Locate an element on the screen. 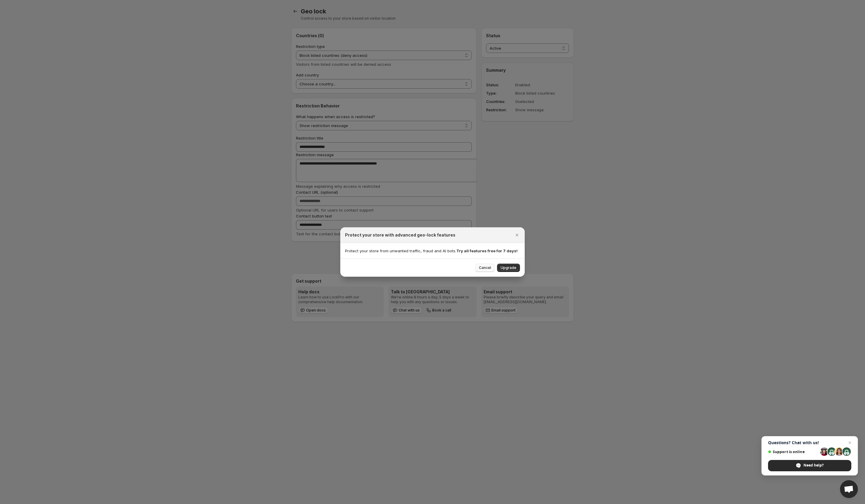 This screenshot has width=865, height=504. button: Cancel is located at coordinates (485, 268).